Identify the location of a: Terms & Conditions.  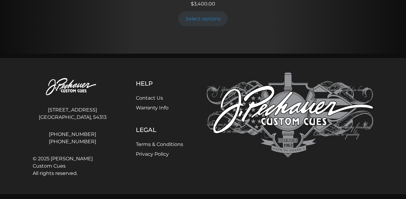
(159, 144).